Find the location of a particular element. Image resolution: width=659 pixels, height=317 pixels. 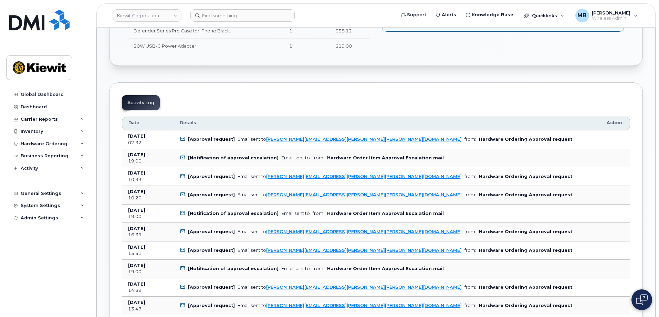

a: Support is located at coordinates (414, 15).